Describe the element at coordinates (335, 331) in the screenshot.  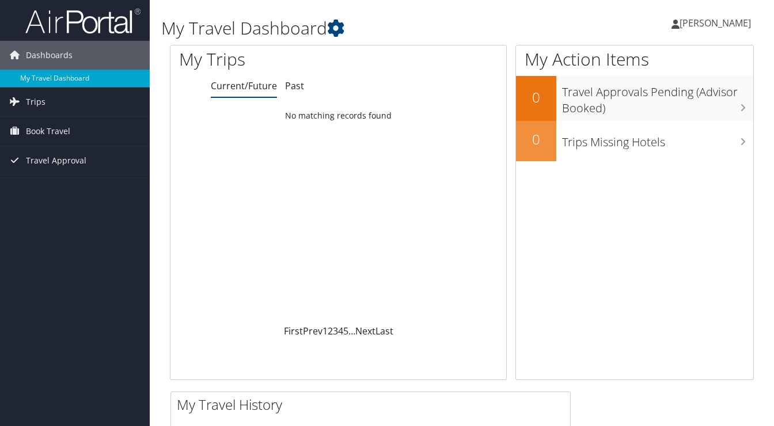
I see `a: 3` at that location.